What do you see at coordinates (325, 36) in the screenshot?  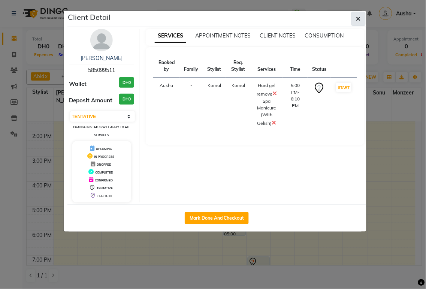 I see `span: CONSUMPTION` at bounding box center [325, 36].